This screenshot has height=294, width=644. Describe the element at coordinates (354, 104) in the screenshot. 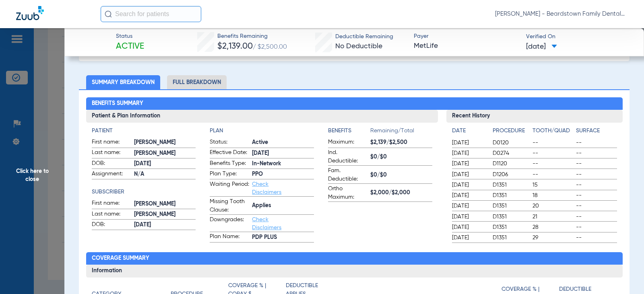

I see `h2: Benefits Summary` at that location.